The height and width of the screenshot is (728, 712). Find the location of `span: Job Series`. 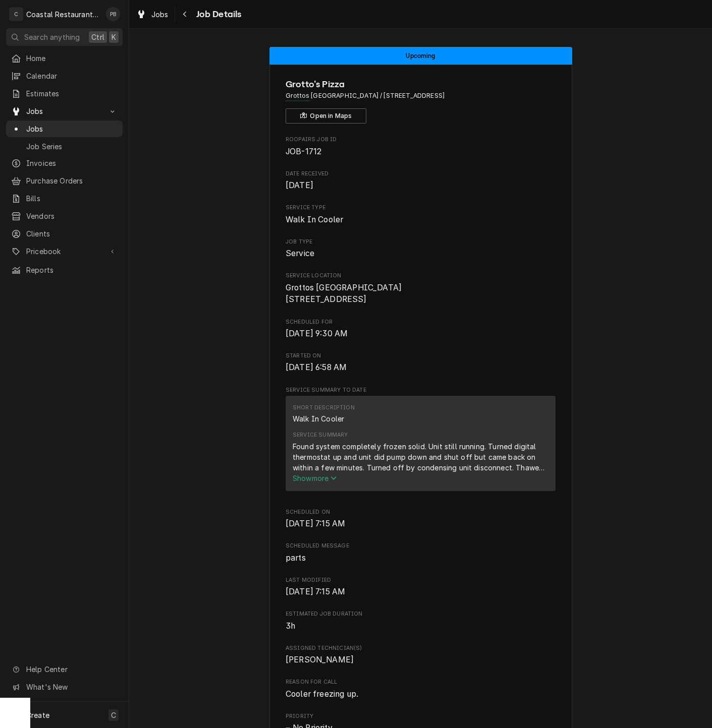

span: Job Series is located at coordinates (71, 146).